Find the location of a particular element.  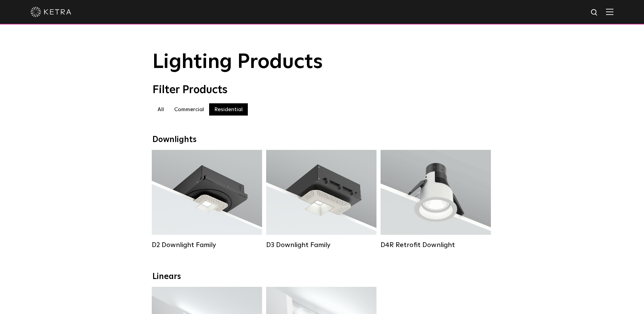

img: Hamburger%20Nav.svg is located at coordinates (610, 12).